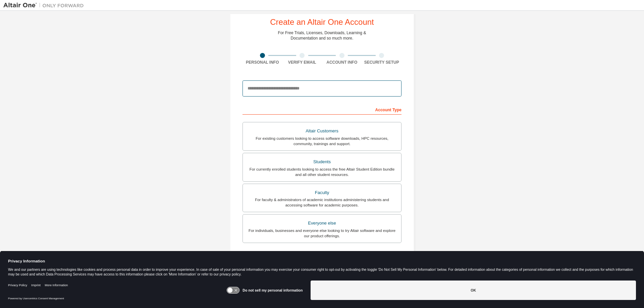 The width and height of the screenshot is (644, 308). I want to click on div: Everyone else, so click(322, 223).